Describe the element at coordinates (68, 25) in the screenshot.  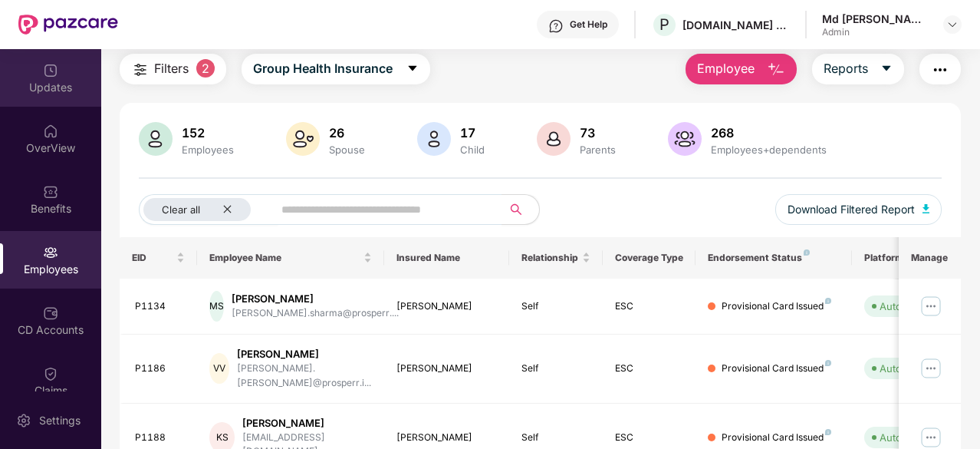
I see `img: New Pazcare Logo` at that location.